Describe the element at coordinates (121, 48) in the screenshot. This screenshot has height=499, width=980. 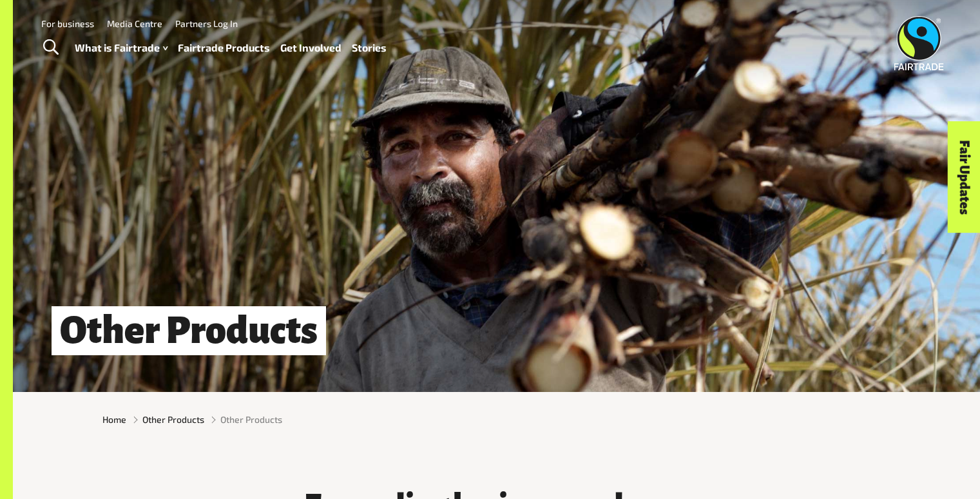
I see `a: What is Fairtrade` at that location.